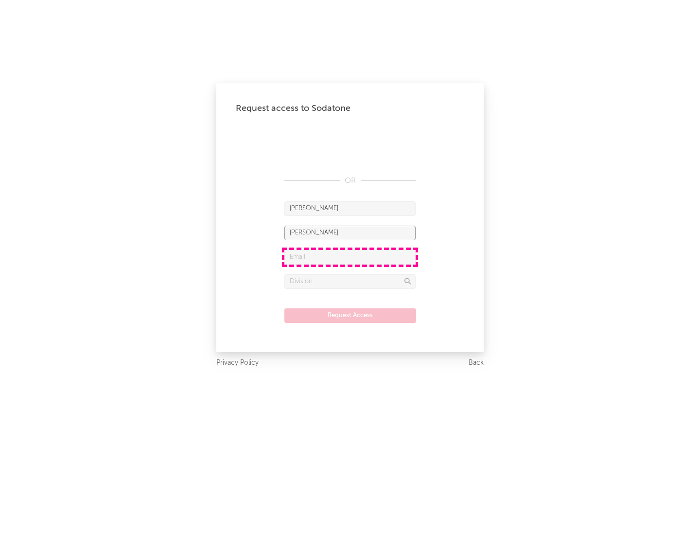  Describe the element at coordinates (350, 108) in the screenshot. I see `div: Request access to Sodatone` at that location.